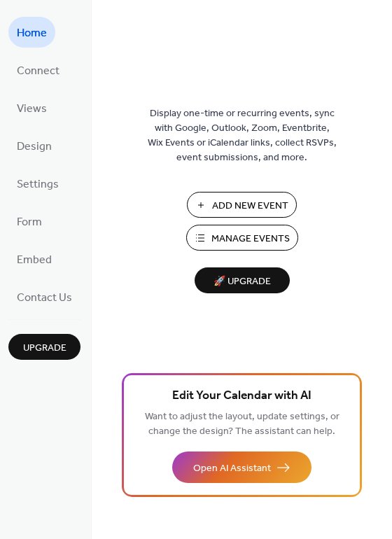  I want to click on a: Design, so click(34, 145).